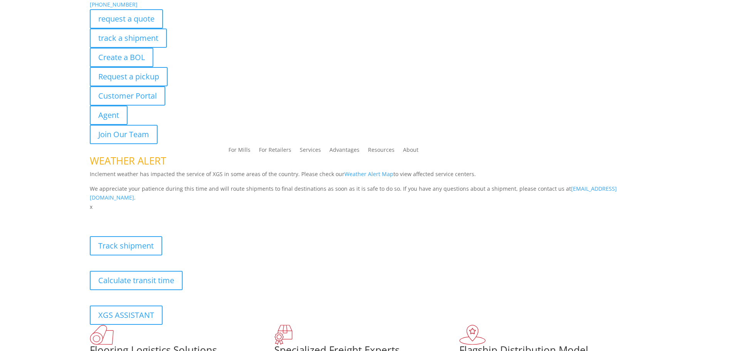 This screenshot has width=734, height=351. What do you see at coordinates (136, 280) in the screenshot?
I see `a: Calculate transit time` at bounding box center [136, 280].